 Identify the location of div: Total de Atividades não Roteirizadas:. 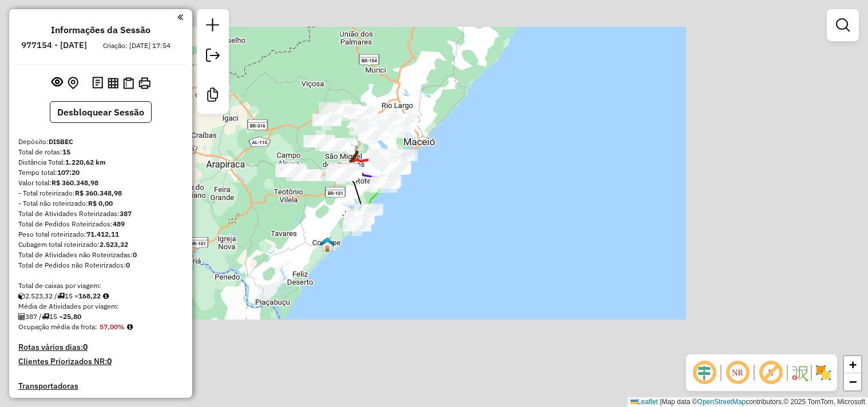
(101, 255).